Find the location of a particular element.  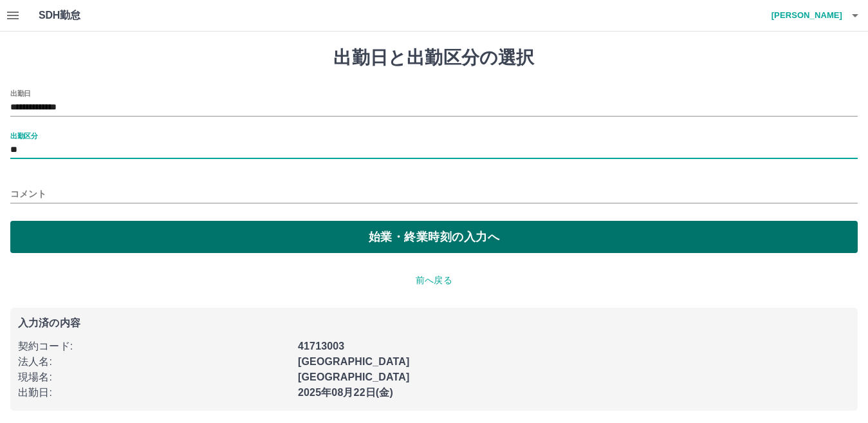

b: 41713003 is located at coordinates (321, 346).